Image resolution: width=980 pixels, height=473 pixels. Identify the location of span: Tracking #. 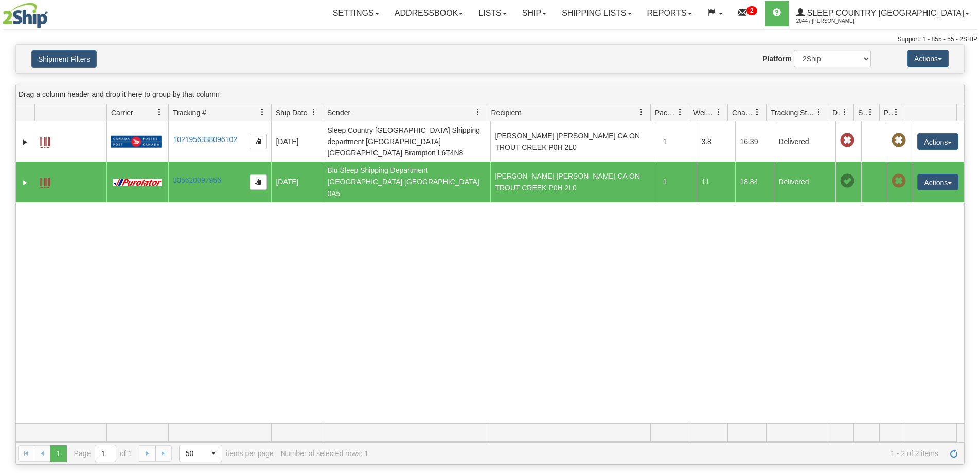
(189, 112).